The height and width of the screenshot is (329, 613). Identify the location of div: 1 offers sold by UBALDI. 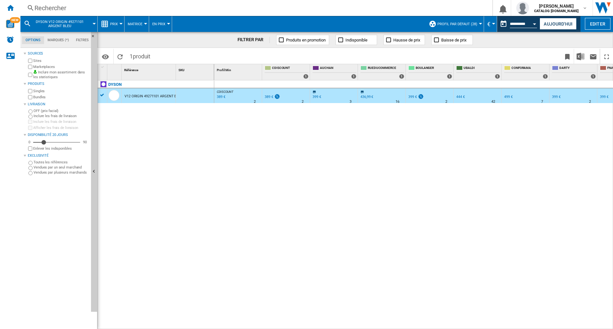
(498, 76).